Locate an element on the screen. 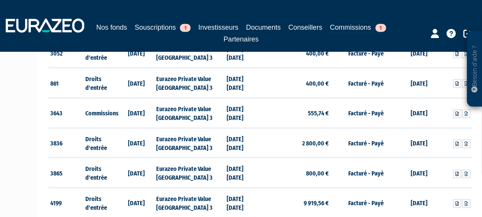  td: 861 is located at coordinates (66, 83).